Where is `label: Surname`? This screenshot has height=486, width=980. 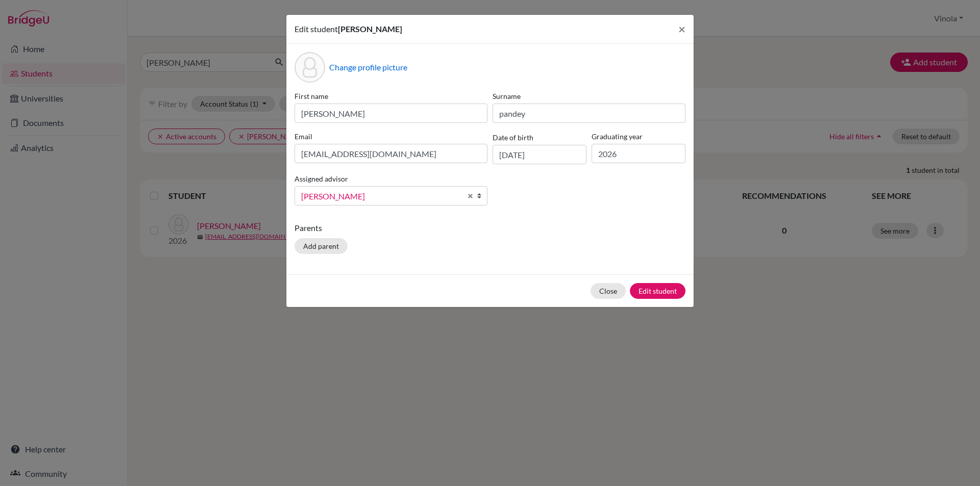
label: Surname is located at coordinates (589, 96).